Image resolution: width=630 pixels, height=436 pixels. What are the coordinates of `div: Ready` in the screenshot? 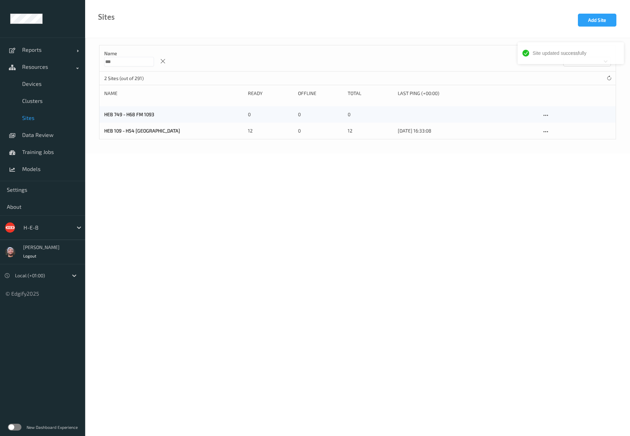 It's located at (270, 93).